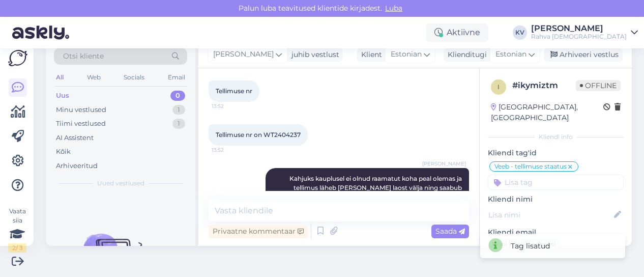  I want to click on div: Socials, so click(134, 78).